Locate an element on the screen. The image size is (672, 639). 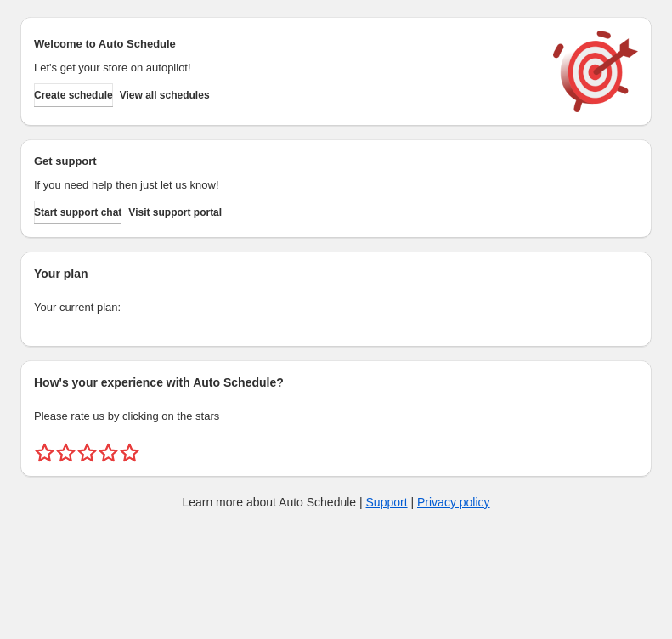
a: Support is located at coordinates (387, 503).